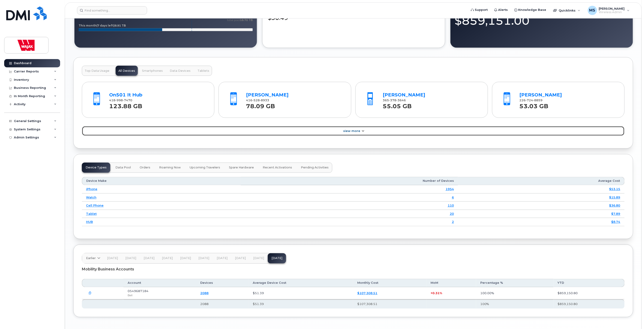 The width and height of the screenshot is (644, 329). Describe the element at coordinates (394, 100) in the screenshot. I see `span: 365` at that location.